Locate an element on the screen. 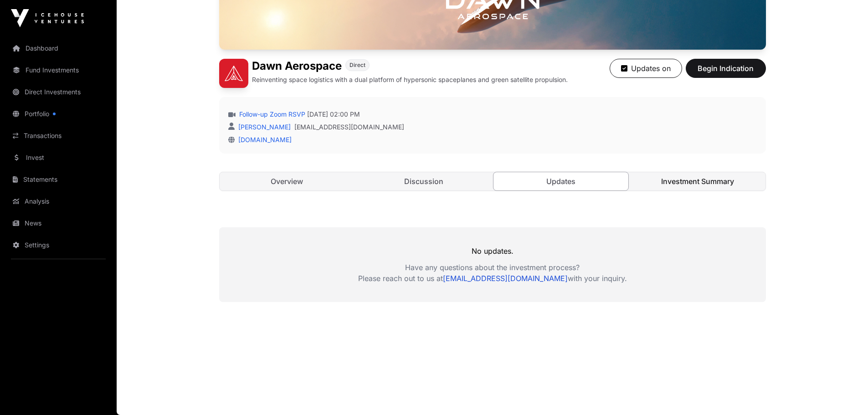 This screenshot has width=868, height=415. a: Analysis is located at coordinates (58, 201).